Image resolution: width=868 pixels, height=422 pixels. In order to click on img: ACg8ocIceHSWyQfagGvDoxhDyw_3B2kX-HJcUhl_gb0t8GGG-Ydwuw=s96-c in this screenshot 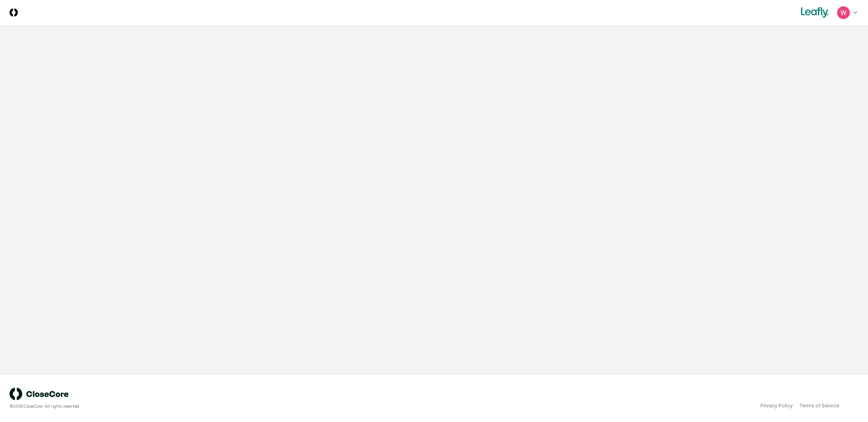, I will do `click(844, 13)`.